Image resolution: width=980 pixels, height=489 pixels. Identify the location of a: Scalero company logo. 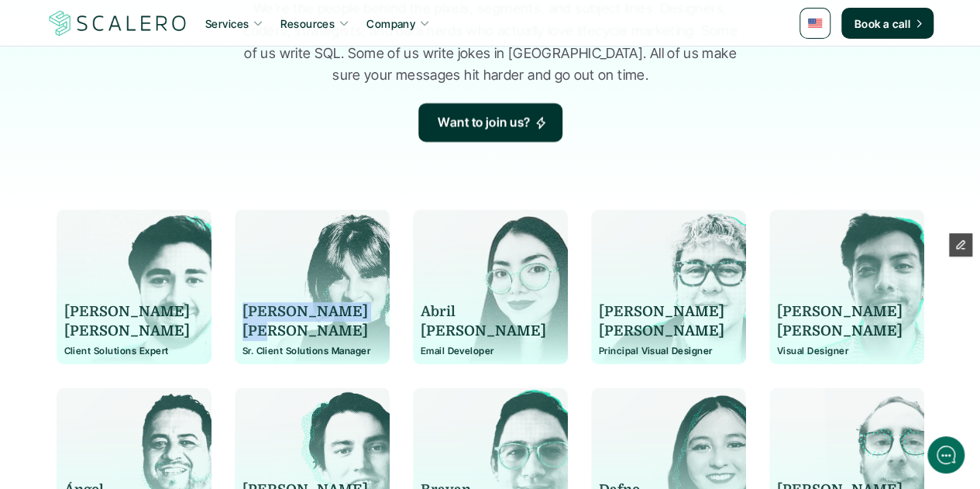
(118, 23).